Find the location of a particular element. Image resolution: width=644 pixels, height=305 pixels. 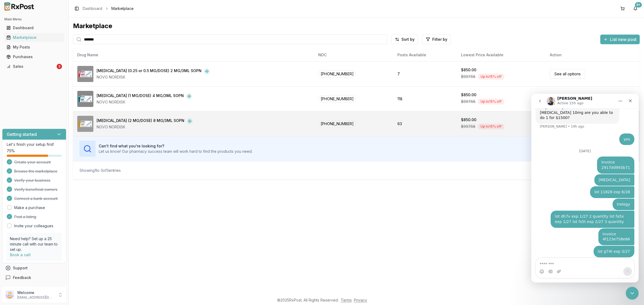

span: Connect a bank account is located at coordinates (36, 198).